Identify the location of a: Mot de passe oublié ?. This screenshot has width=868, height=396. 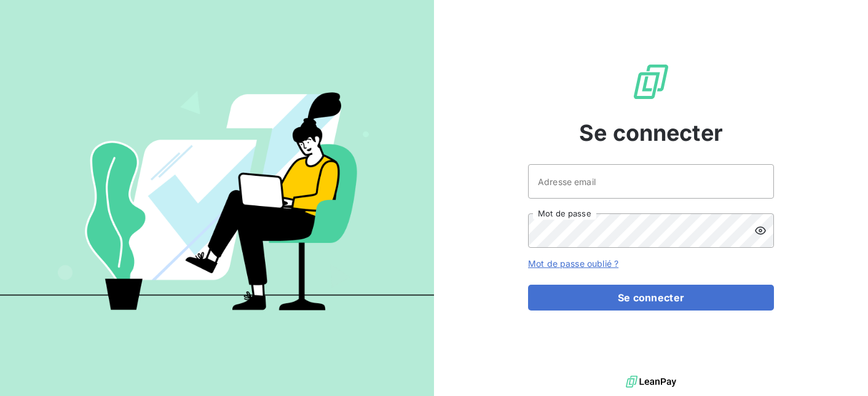
(573, 263).